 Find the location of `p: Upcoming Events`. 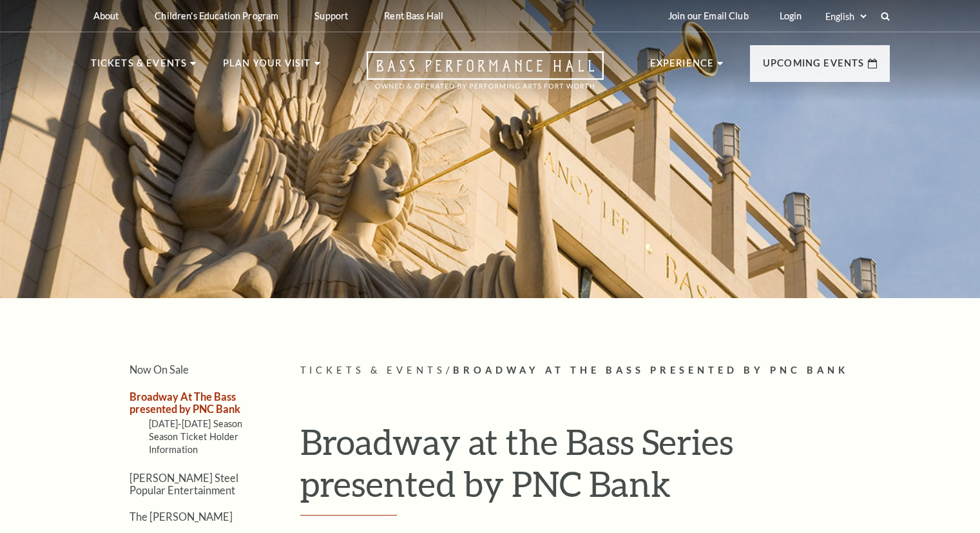

p: Upcoming Events is located at coordinates (814, 67).